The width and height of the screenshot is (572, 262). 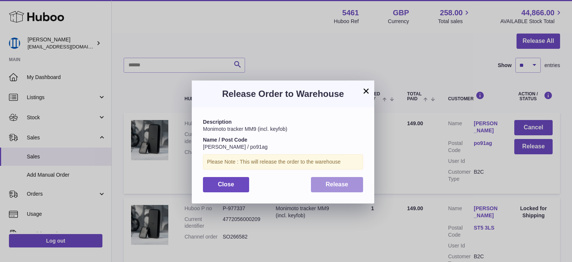 What do you see at coordinates (337, 184) in the screenshot?
I see `span: Release` at bounding box center [337, 184].